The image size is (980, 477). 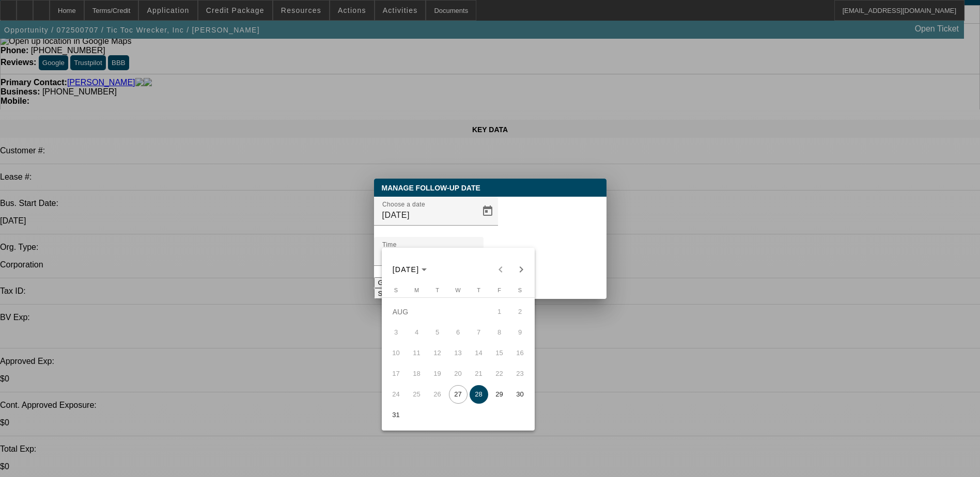 What do you see at coordinates (520, 353) in the screenshot?
I see `span: 16` at bounding box center [520, 353].